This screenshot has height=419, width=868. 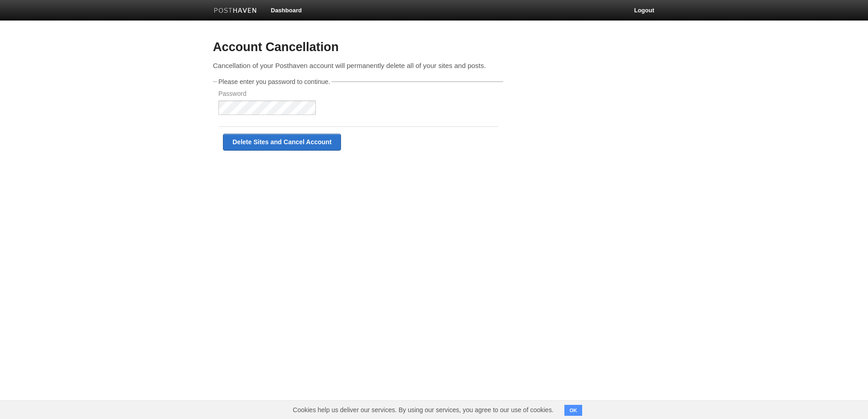 What do you see at coordinates (274, 82) in the screenshot?
I see `legend: Please enter you password to continue.` at bounding box center [274, 82].